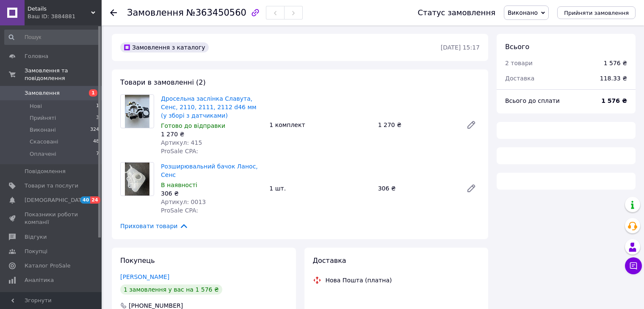 This screenshot has height=309, width=644. What do you see at coordinates (359, 280) in the screenshot?
I see `div: Нова Пошта (платна)` at bounding box center [359, 280].